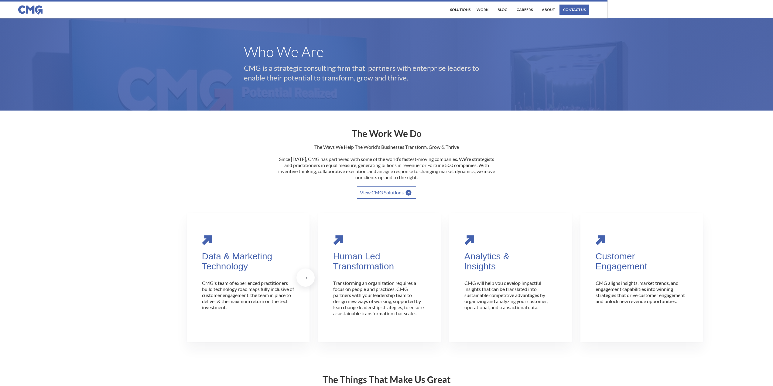 The height and width of the screenshot is (386, 773). I want to click on p: Transforming an organization requires a focus on people and practices. CMG partners with your lea..., so click(379, 301).